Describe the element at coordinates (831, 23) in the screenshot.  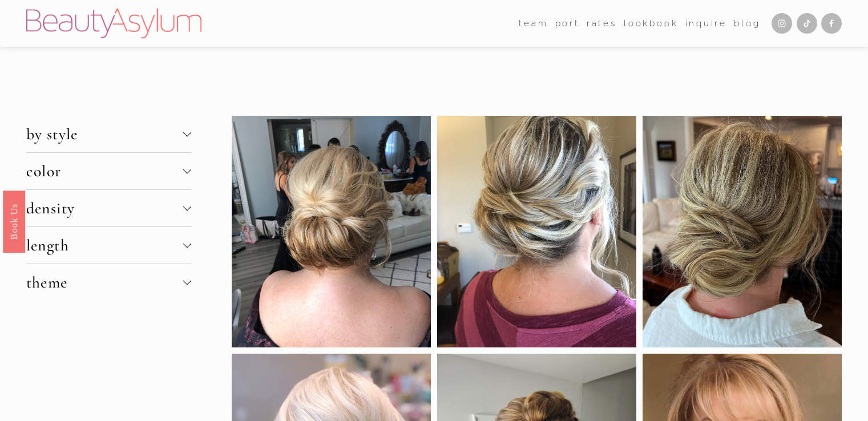
I see `a: Facebook` at that location.